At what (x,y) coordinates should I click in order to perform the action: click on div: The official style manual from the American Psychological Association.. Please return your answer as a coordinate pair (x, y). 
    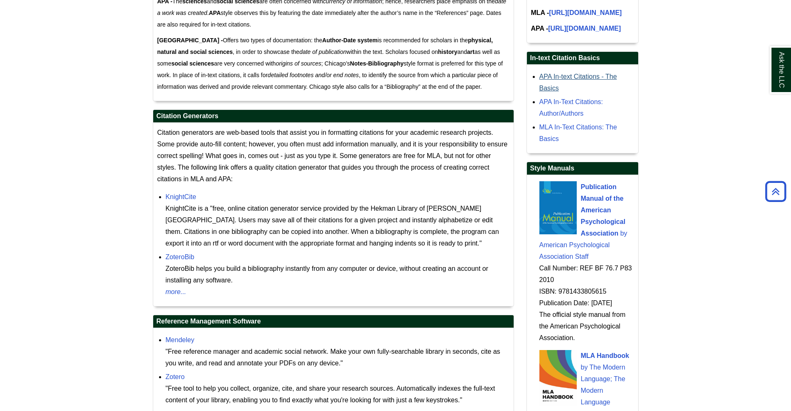
    Looking at the image, I should click on (587, 327).